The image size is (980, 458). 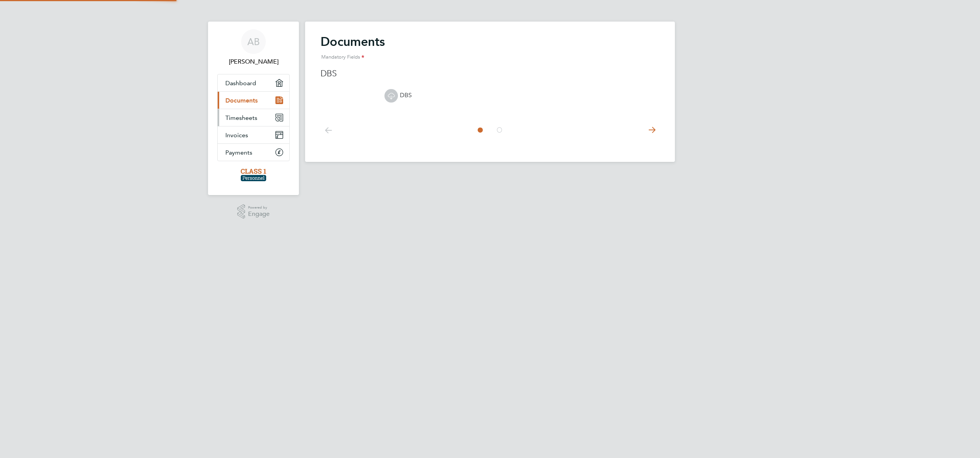 What do you see at coordinates (253, 212) in the screenshot?
I see `a: Powered byEngage` at bounding box center [253, 212].